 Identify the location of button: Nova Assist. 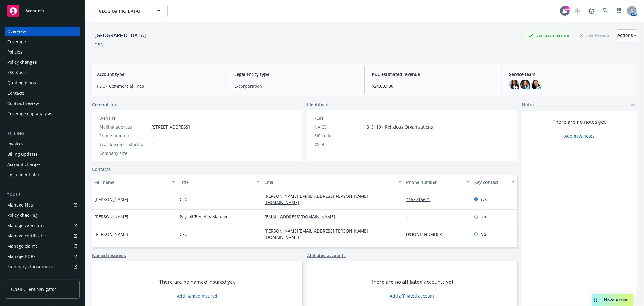
(612, 299).